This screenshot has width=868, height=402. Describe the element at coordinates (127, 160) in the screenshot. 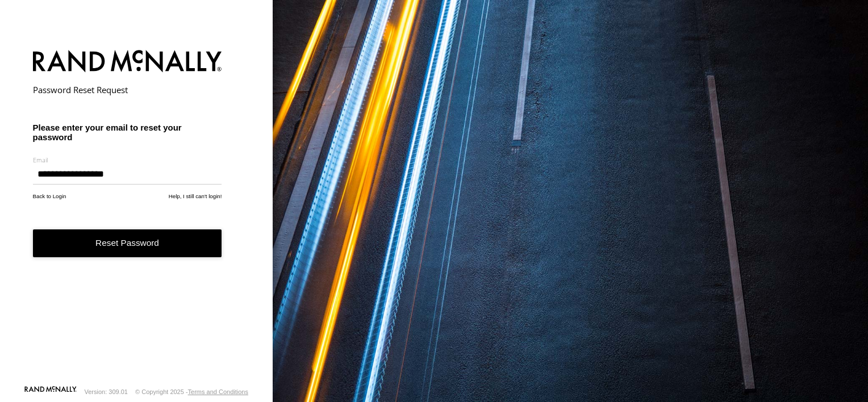

I see `label: Email` at that location.